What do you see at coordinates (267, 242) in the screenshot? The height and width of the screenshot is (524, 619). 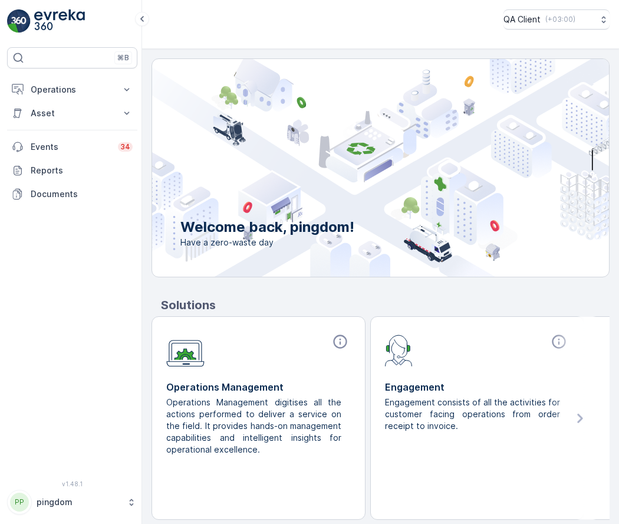 I see `span: Have a zero-waste day` at bounding box center [267, 242].